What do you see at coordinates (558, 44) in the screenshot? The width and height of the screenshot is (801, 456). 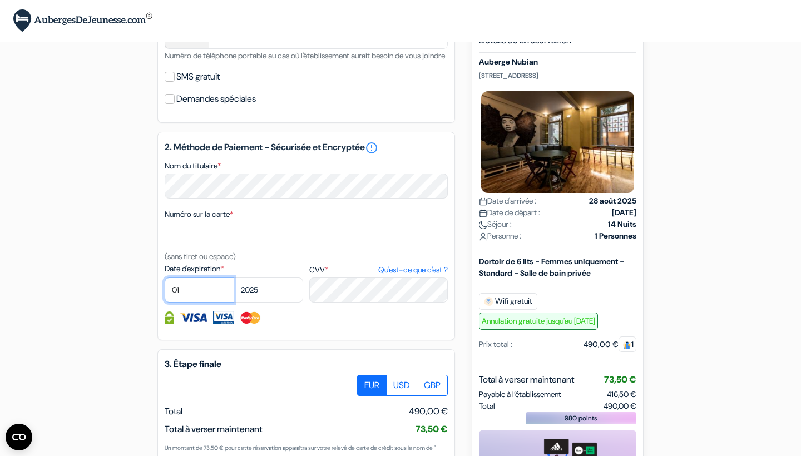 I see `h5: Détails de la réservation` at bounding box center [558, 44].